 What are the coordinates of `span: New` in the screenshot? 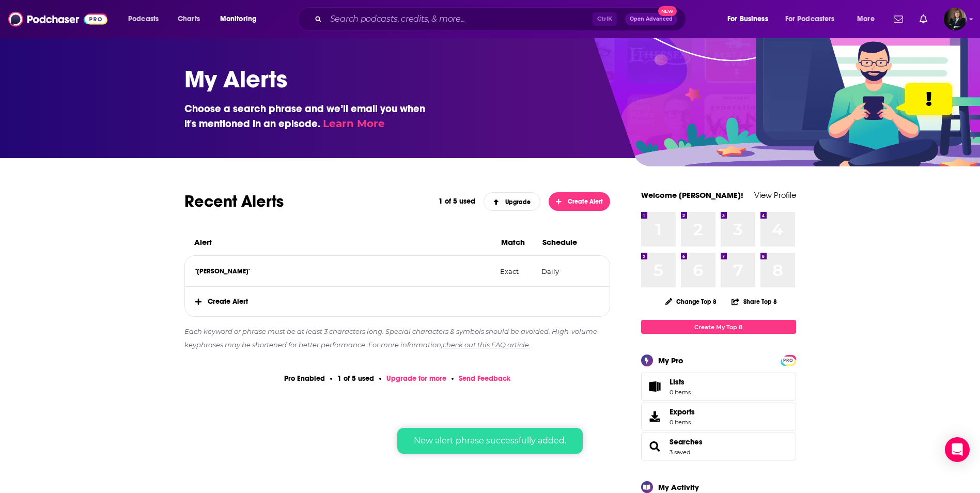 It's located at (667, 11).